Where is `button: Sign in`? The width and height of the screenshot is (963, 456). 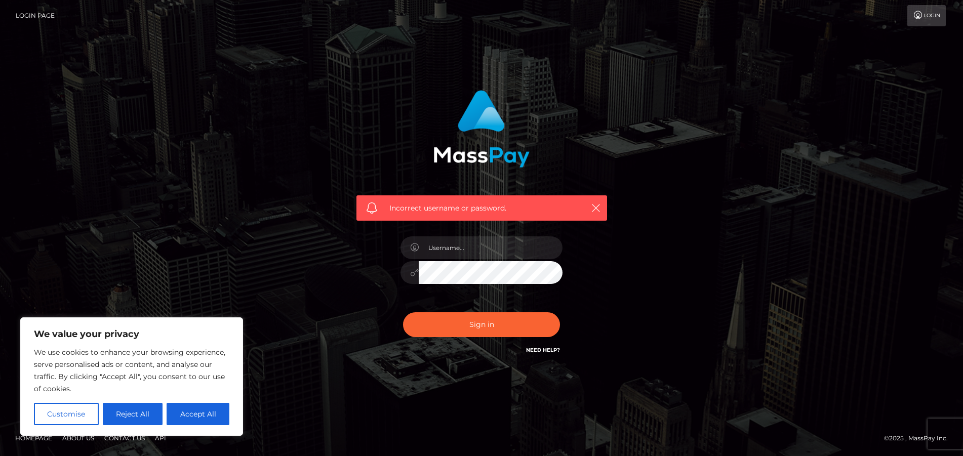 button: Sign in is located at coordinates (481, 324).